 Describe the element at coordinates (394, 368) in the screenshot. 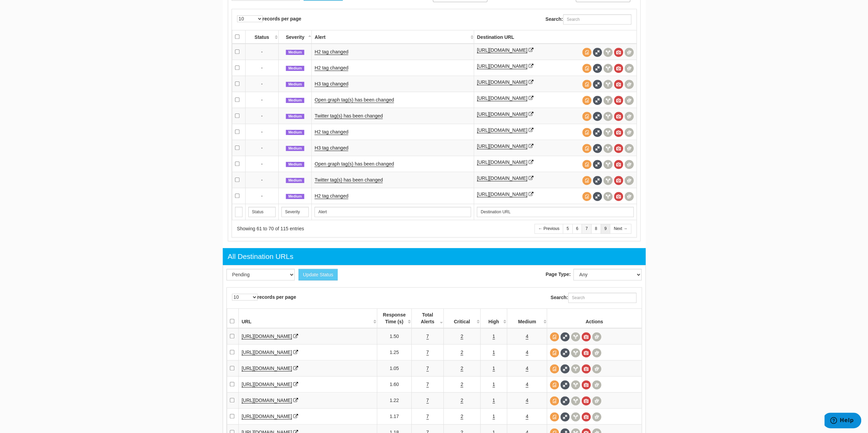

I see `td: 1.05` at that location.